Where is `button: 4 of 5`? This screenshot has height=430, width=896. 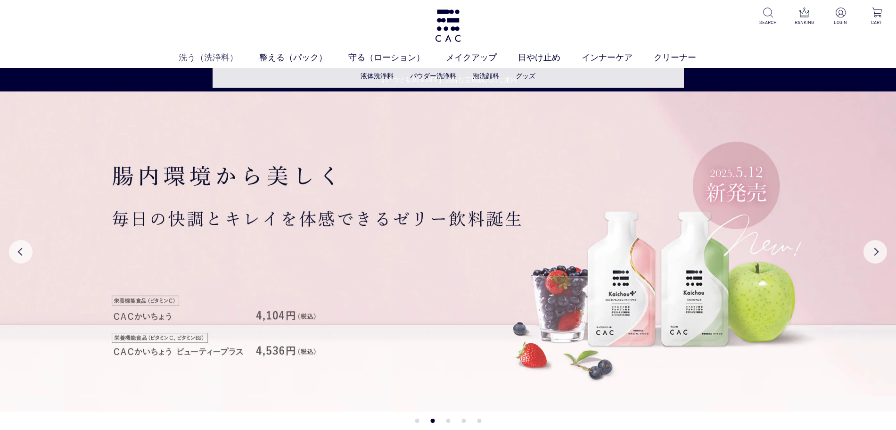 button: 4 of 5 is located at coordinates (463, 420).